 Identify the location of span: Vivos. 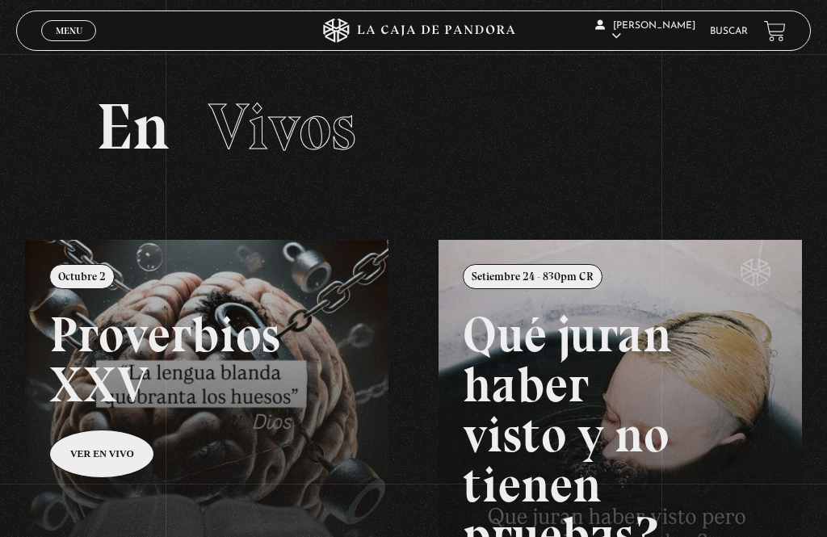
(282, 127).